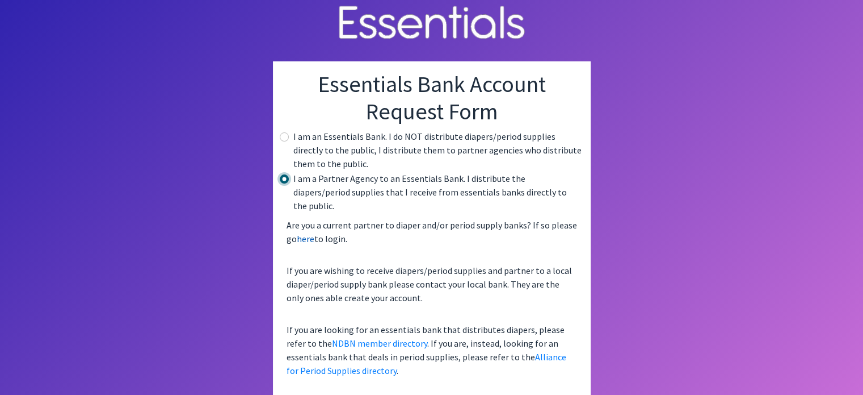 This screenshot has height=395, width=863. I want to click on p: Are you a current partner to diaper and/or period supply banks? If so please go to login., so click(432, 232).